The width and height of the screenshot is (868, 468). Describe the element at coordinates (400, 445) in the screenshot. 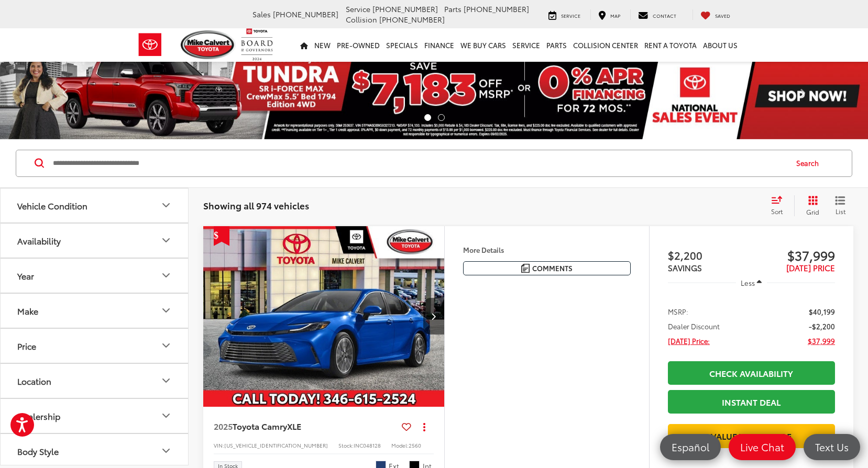

I see `span: Model:` at that location.